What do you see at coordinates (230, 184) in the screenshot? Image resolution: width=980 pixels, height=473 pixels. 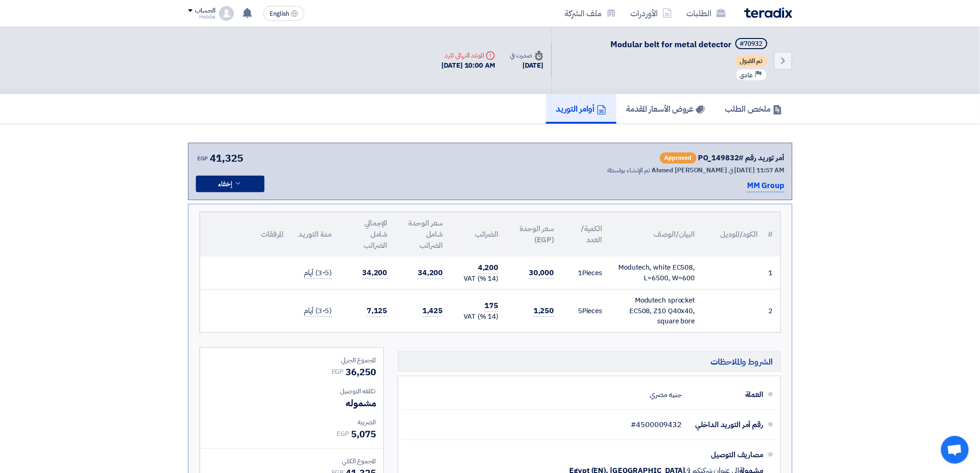 I see `button: إخفاء` at bounding box center [230, 184].